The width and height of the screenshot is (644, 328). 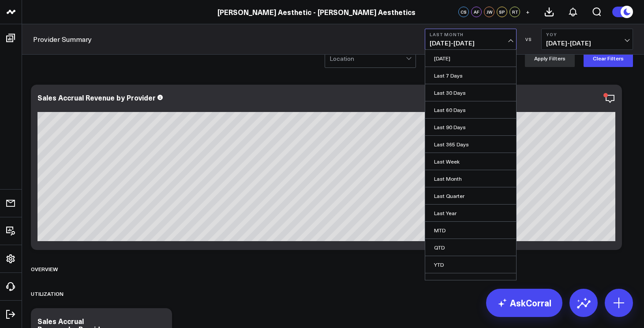 What do you see at coordinates (96, 97) in the screenshot?
I see `div: Sales Accrual Revenue by Provider` at bounding box center [96, 97].